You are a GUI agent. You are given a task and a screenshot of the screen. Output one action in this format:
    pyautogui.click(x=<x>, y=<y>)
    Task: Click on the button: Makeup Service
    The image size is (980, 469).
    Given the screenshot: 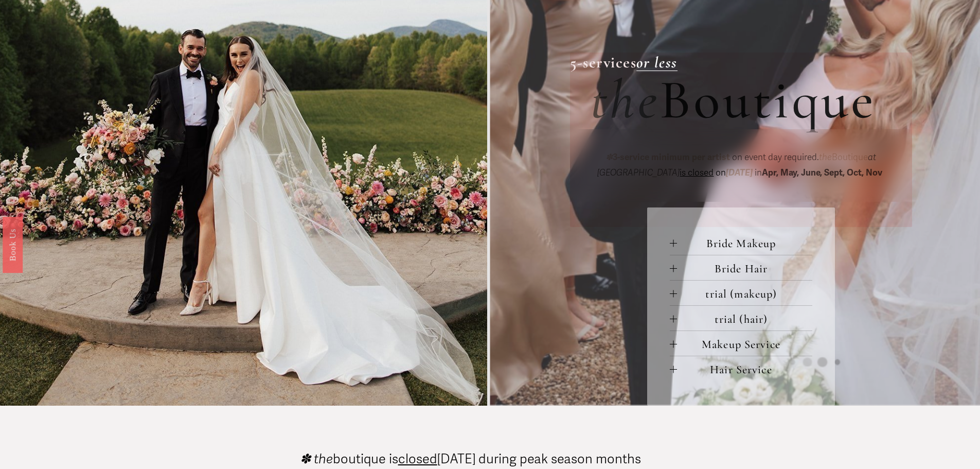 What is the action you would take?
    pyautogui.click(x=741, y=343)
    